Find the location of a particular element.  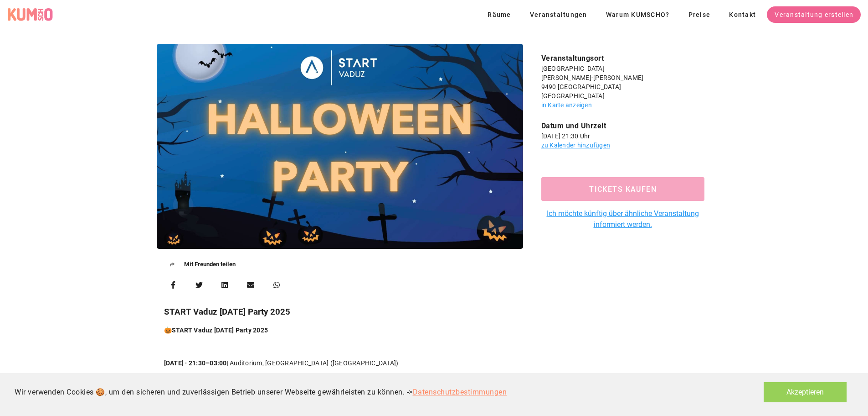

span: Tickets kaufen is located at coordinates (623, 189).